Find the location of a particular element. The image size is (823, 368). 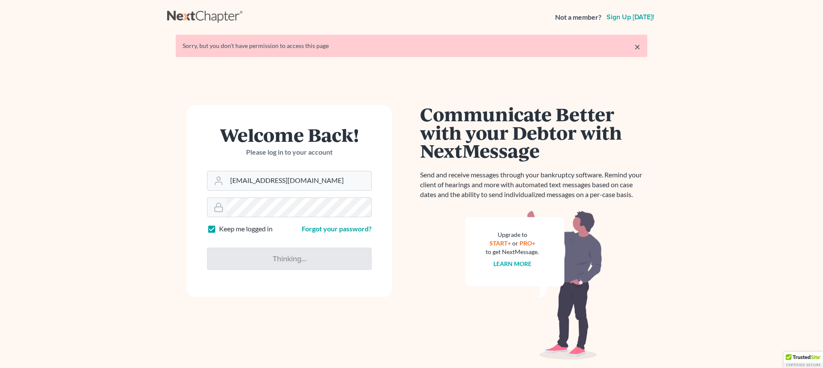

a: PRO+ is located at coordinates (527, 243).